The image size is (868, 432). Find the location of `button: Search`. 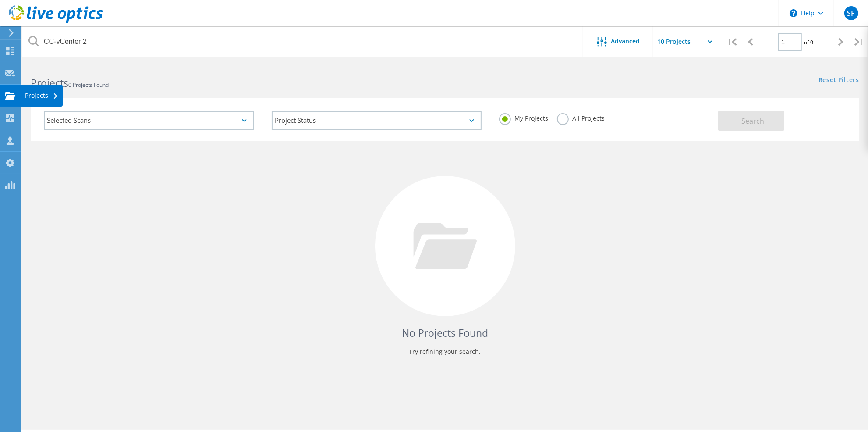

button: Search is located at coordinates (751, 120).